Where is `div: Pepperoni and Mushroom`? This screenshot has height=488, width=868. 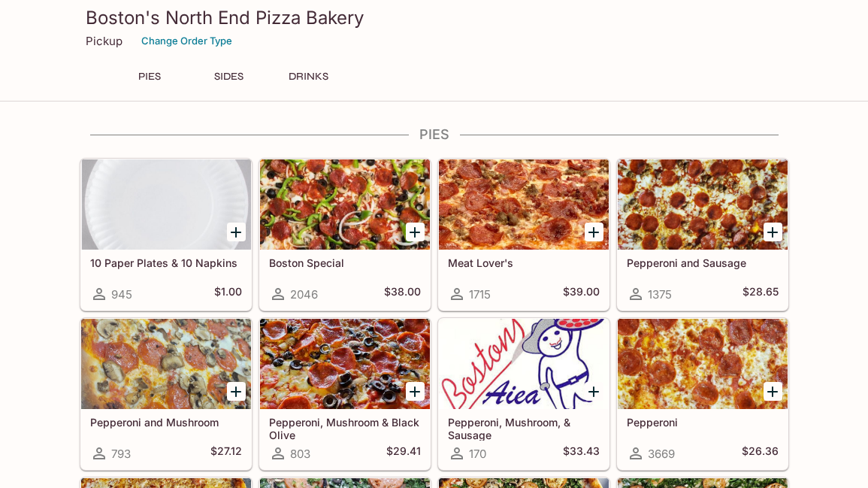 div: Pepperoni and Mushroom is located at coordinates (166, 364).